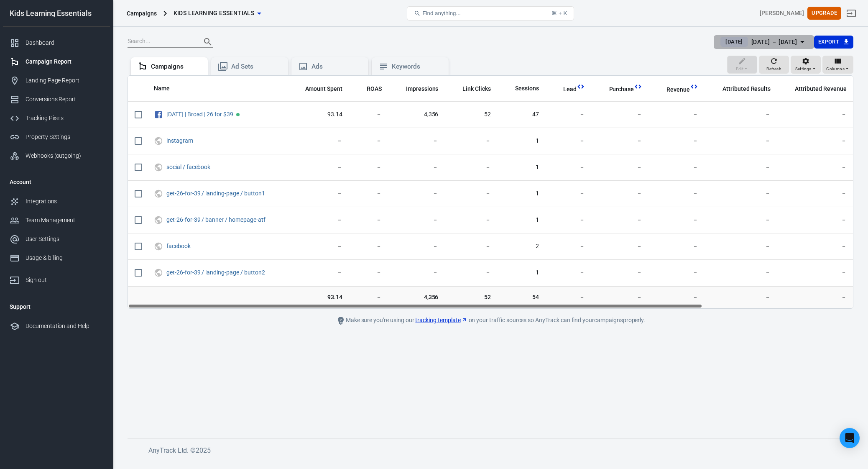  Describe the element at coordinates (521, 114) in the screenshot. I see `span: 47` at that location.